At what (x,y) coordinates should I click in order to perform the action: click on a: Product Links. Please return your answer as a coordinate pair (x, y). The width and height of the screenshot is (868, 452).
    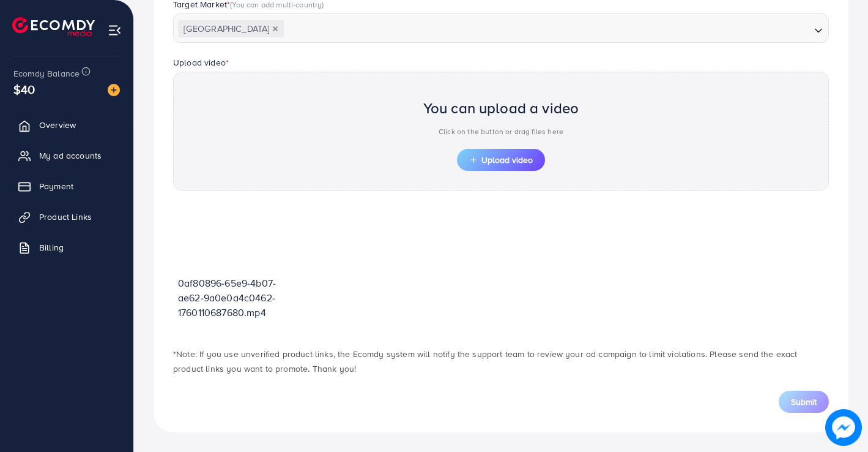
    Looking at the image, I should click on (67, 217).